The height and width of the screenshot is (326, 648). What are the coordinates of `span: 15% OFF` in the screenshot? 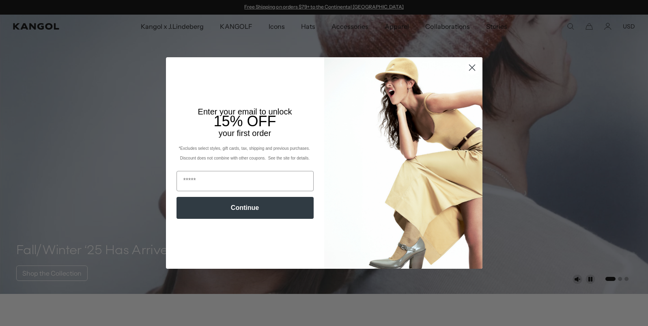 It's located at (245, 121).